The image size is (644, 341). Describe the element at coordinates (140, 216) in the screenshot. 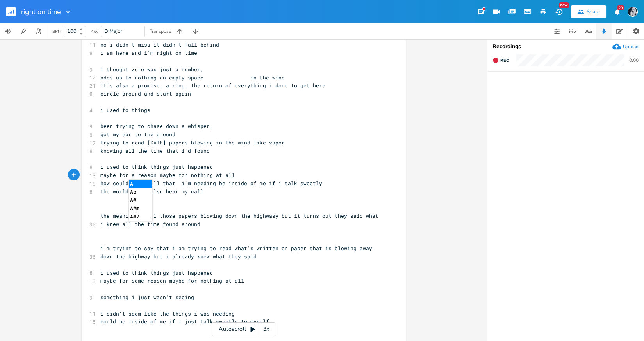

I see `li: A#7` at that location.